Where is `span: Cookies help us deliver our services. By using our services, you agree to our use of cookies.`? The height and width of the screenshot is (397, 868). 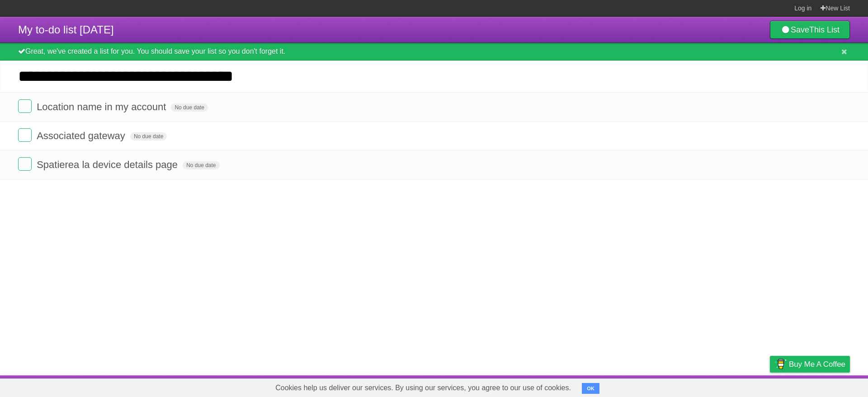 span: Cookies help us deliver our services. By using our services, you agree to our use of cookies. is located at coordinates (423, 388).